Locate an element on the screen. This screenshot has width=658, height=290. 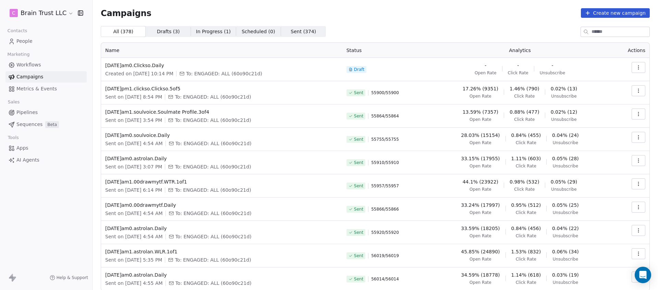
a: Workflows is located at coordinates (46, 65).